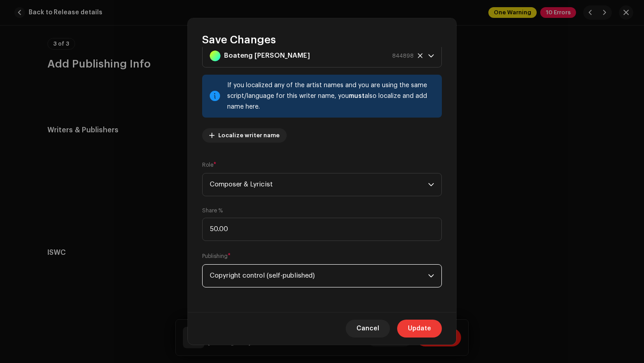  What do you see at coordinates (213, 211) in the screenshot?
I see `label: Share %` at bounding box center [213, 211].